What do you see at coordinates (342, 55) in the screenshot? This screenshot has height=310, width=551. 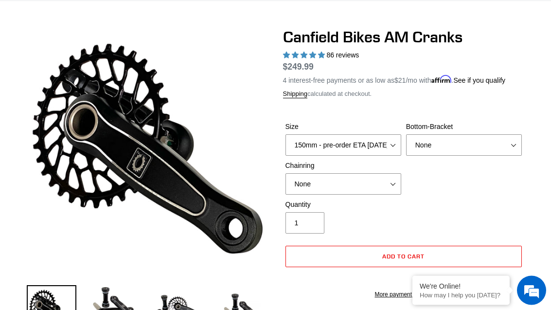 I see `span: 86 reviews` at bounding box center [342, 55].